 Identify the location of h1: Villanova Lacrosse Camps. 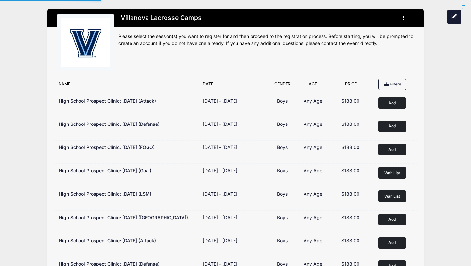
(161, 18).